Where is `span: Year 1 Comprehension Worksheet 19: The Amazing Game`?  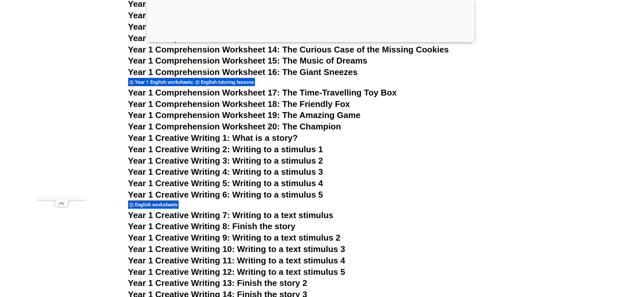
span: Year 1 Comprehension Worksheet 19: The Amazing Game is located at coordinates (244, 115).